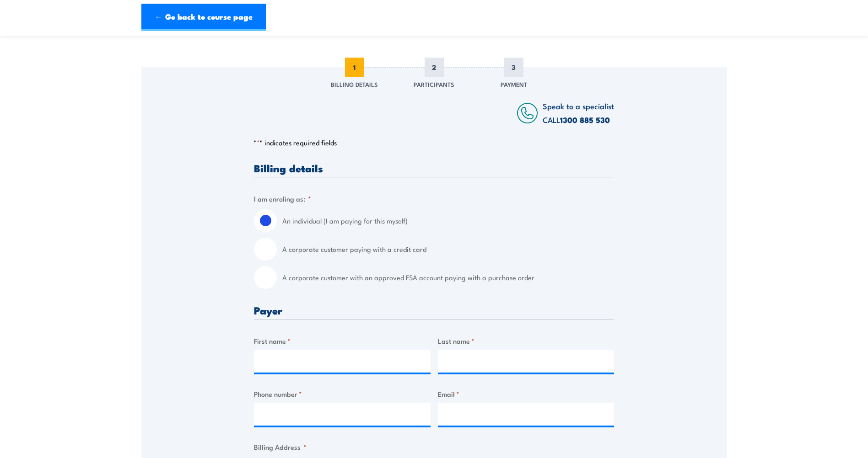 The width and height of the screenshot is (868, 458). Describe the element at coordinates (448, 221) in the screenshot. I see `label: An individual (I am paying for this myself)` at that location.